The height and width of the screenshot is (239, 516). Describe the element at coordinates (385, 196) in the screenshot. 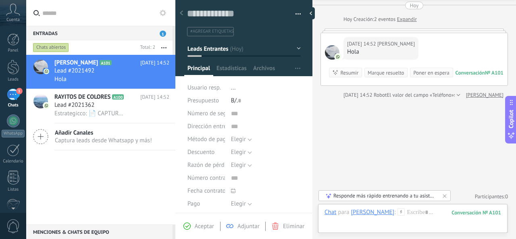

I see `div: Responde más rápido entrenando a tu asistente AI con tus fuentes de datos` at that location.